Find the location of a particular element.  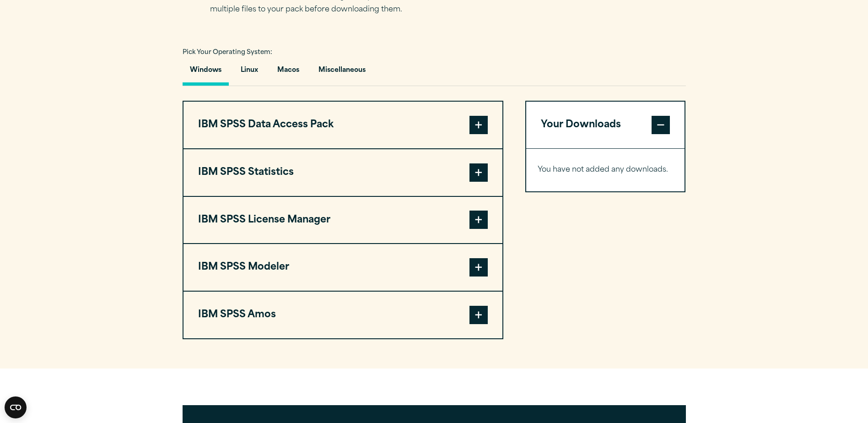

button: IBM SPSS Modeler is located at coordinates (343, 267).